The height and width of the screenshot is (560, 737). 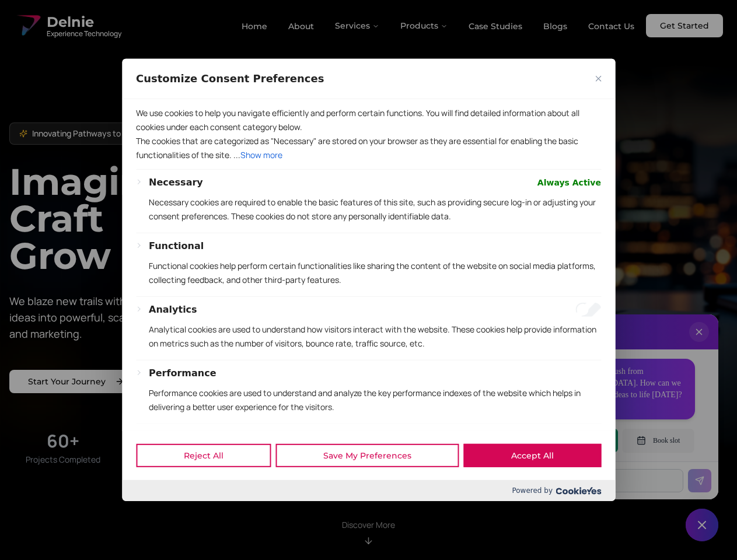 I want to click on button: Show more, so click(x=262, y=155).